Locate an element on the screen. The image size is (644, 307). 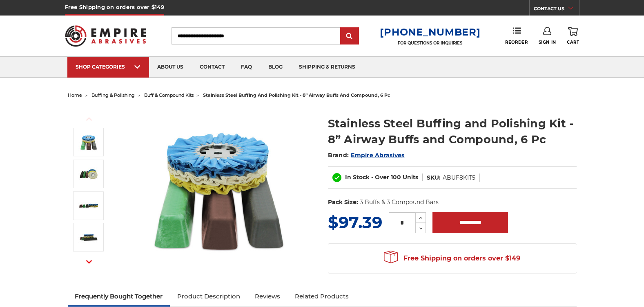
dt: Pack Size: is located at coordinates (343, 202).